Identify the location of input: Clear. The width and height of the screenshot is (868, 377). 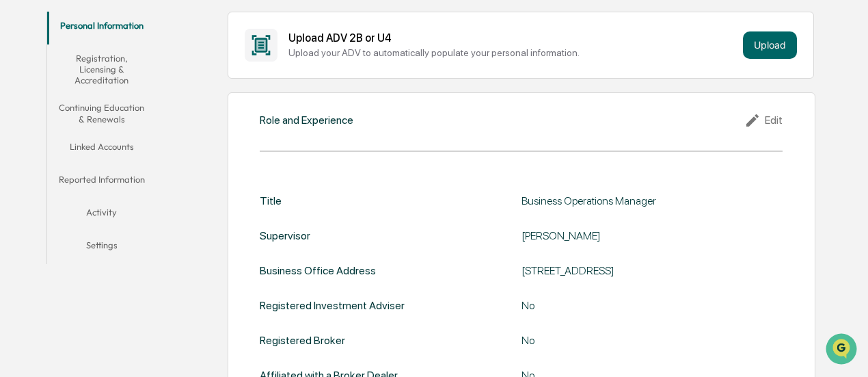
(131, 68).